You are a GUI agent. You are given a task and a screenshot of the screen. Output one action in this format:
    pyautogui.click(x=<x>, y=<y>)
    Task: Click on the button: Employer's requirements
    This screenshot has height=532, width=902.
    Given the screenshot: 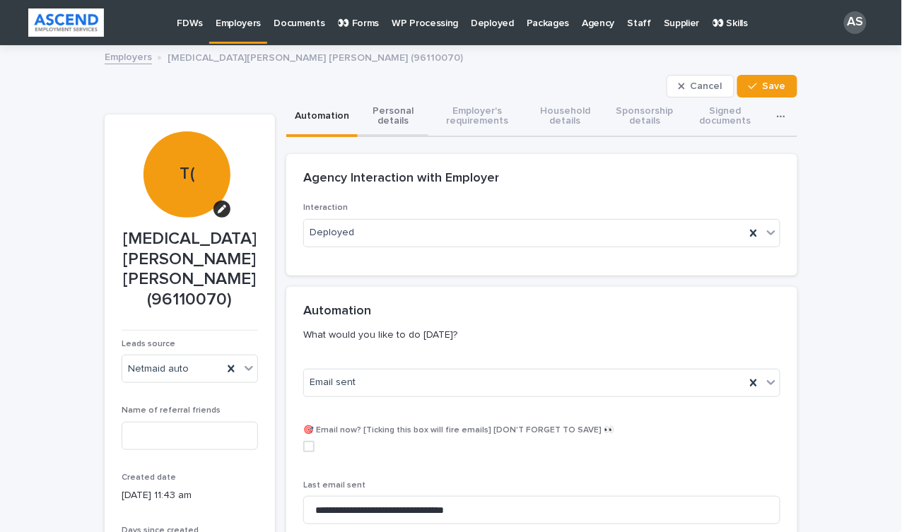 What is the action you would take?
    pyautogui.click(x=478, y=117)
    